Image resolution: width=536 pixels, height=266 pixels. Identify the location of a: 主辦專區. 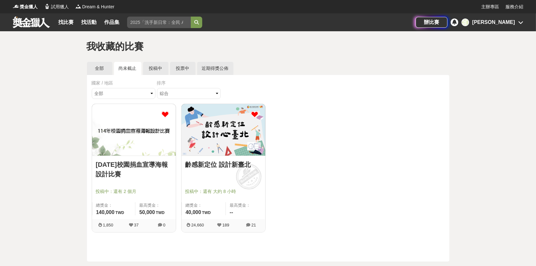
(490, 7).